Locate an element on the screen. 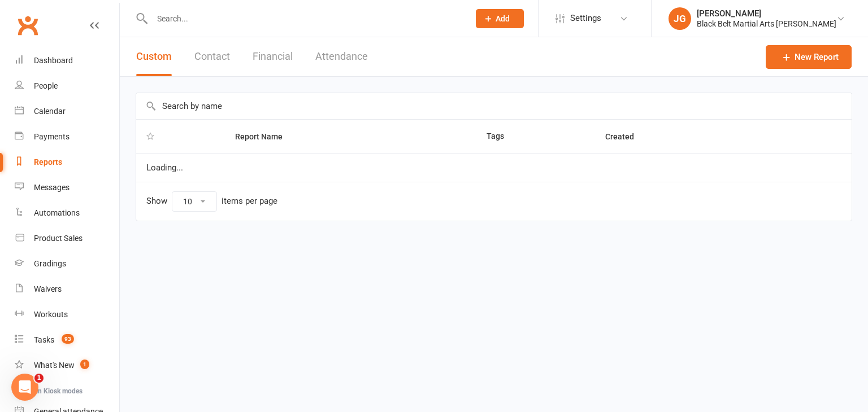  div: Dashboard is located at coordinates (53, 61).